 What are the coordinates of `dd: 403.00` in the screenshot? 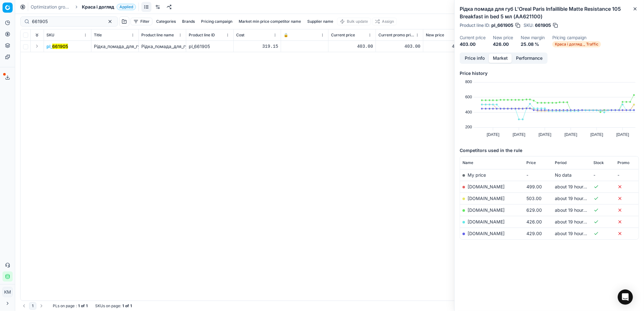 It's located at (472, 44).